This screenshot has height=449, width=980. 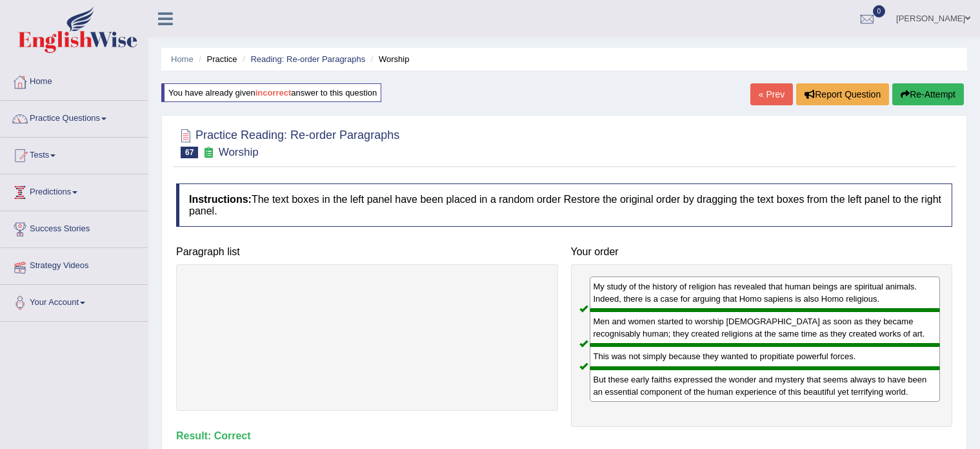 I want to click on li: Practice, so click(x=216, y=59).